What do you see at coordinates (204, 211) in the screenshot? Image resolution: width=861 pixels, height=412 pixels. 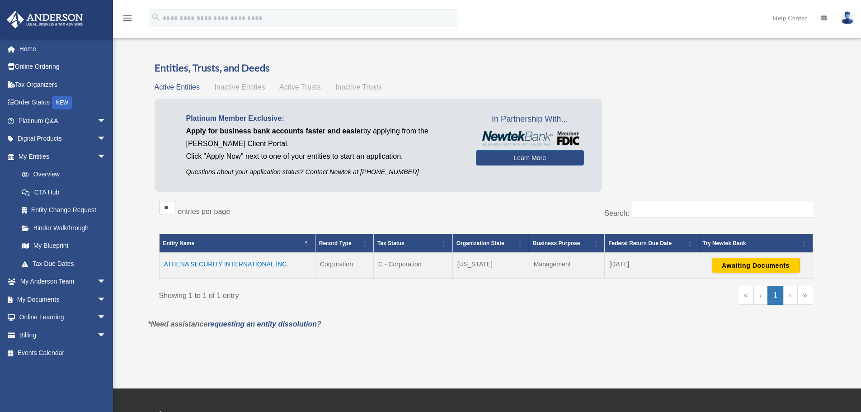 I see `label: entries per page` at bounding box center [204, 211].